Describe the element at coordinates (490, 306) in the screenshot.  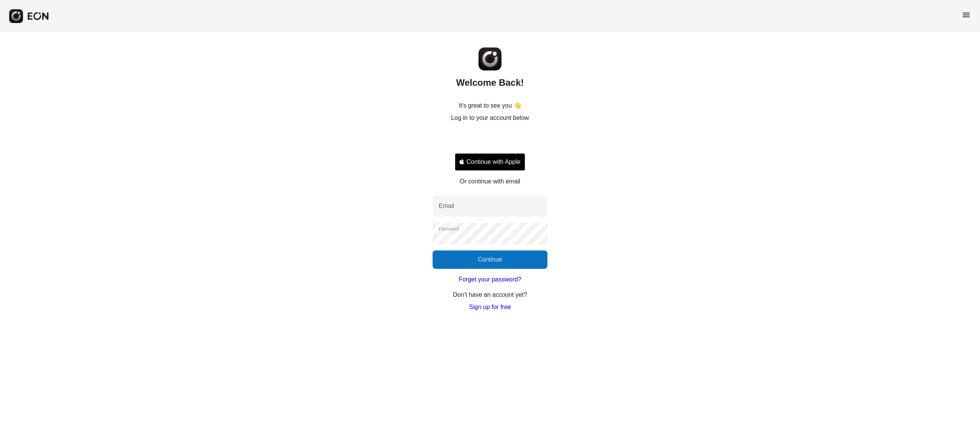
I see `a: Sign up for free` at that location.